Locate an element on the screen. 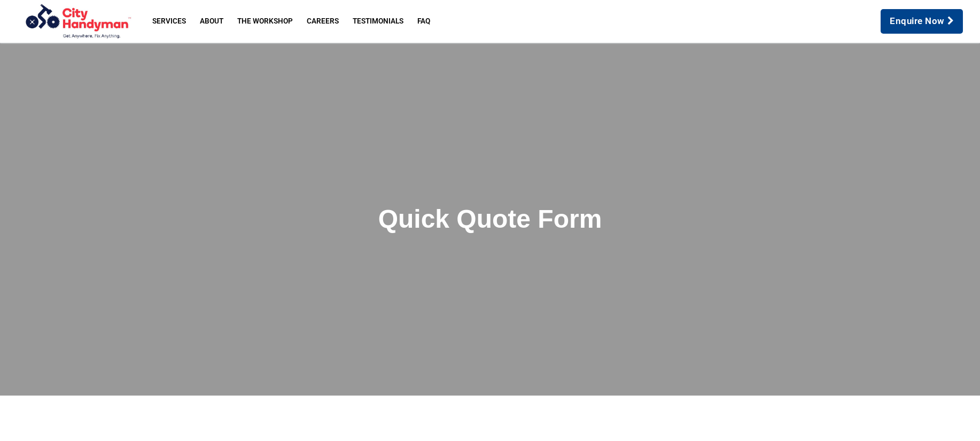 This screenshot has height=441, width=980. a: About is located at coordinates (212, 21).